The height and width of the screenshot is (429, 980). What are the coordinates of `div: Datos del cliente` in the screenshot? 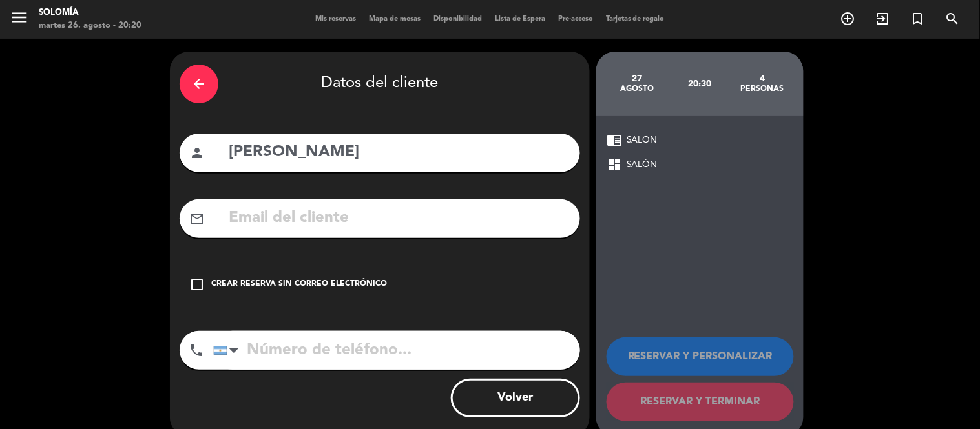 It's located at (379, 84).